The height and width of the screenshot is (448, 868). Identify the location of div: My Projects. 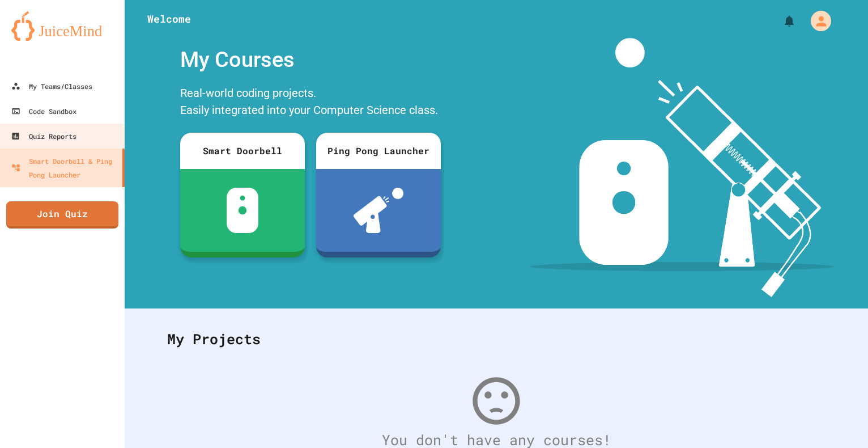
(496, 339).